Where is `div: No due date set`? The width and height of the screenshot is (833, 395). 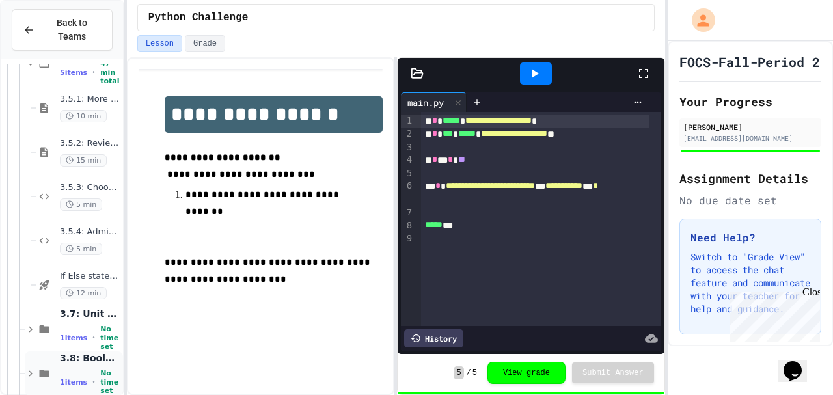 div: No due date set is located at coordinates (750, 200).